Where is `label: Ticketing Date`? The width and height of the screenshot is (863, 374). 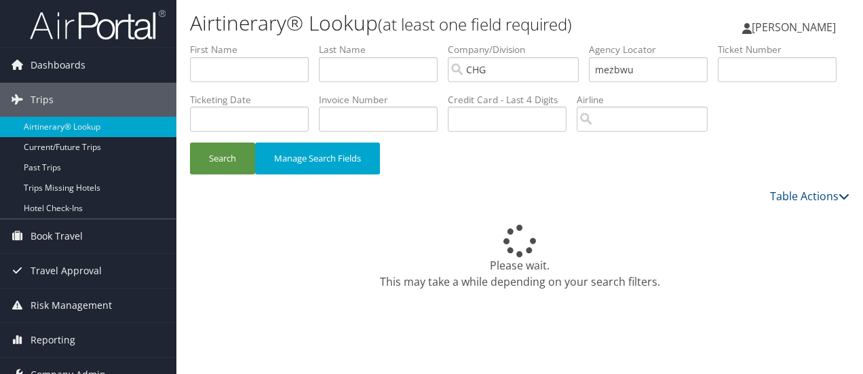
label: Ticketing Date is located at coordinates (254, 100).